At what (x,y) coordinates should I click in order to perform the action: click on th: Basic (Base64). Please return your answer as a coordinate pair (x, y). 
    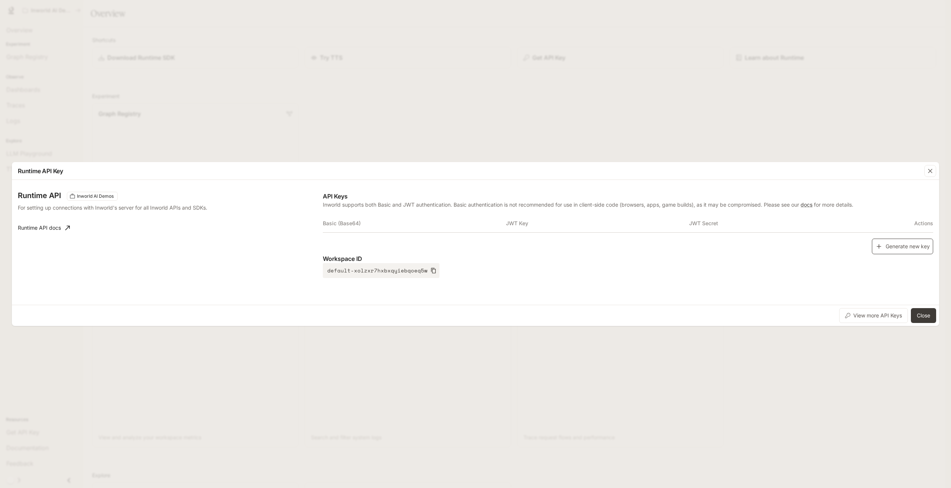
    Looking at the image, I should click on (414, 223).